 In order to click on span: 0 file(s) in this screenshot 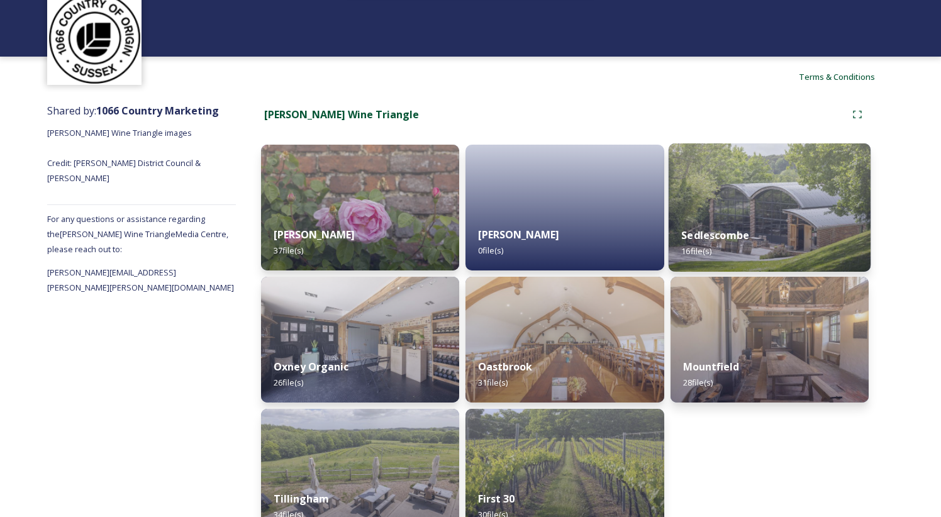, I will do `click(490, 250)`.